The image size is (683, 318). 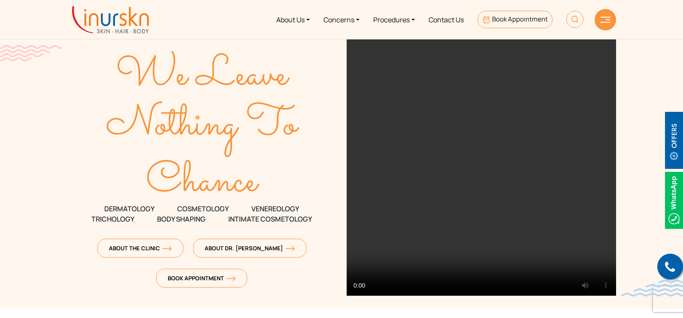 What do you see at coordinates (110, 20) in the screenshot?
I see `img: inurskn-logo` at bounding box center [110, 20].